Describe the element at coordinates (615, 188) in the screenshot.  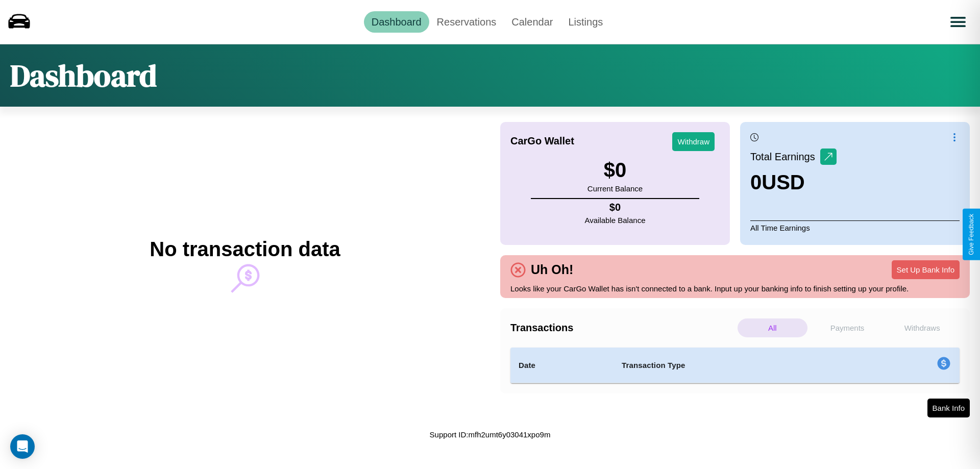
I see `p: Current Balance` at that location.